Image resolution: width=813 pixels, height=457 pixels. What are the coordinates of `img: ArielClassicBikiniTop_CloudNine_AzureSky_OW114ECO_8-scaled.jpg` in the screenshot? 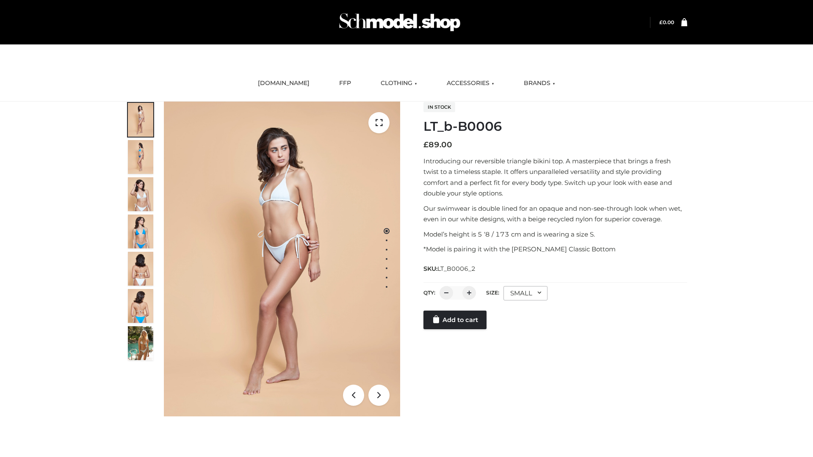 It's located at (141, 306).